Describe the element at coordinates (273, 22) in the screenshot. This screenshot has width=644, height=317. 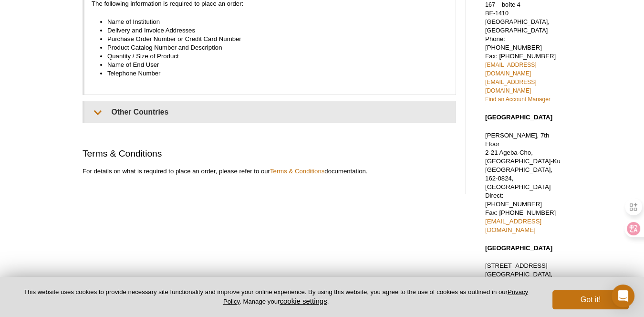
I see `li: Name of Institution` at that location.